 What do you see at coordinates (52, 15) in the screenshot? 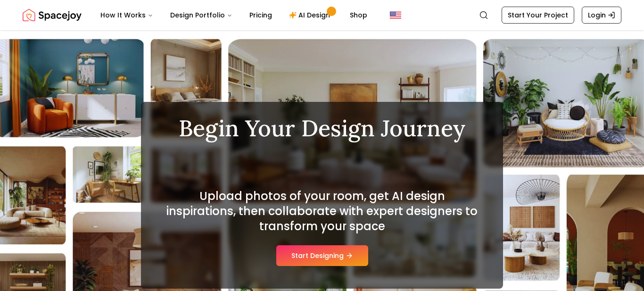
I see `a: Spacejoy` at bounding box center [52, 15].